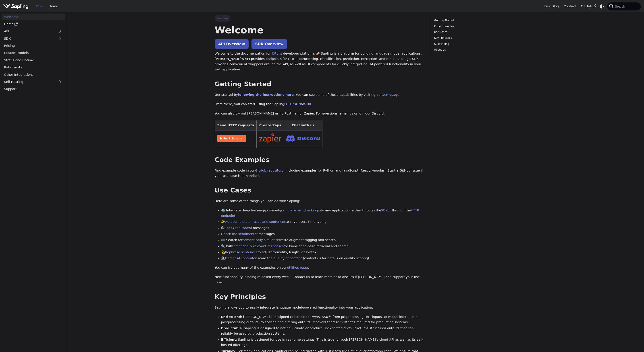  Describe the element at coordinates (322, 331) in the screenshot. I see `li: : Sapling is designed to not hallucinate or produce unexpected texts. It returns structured outpu...` at that location.